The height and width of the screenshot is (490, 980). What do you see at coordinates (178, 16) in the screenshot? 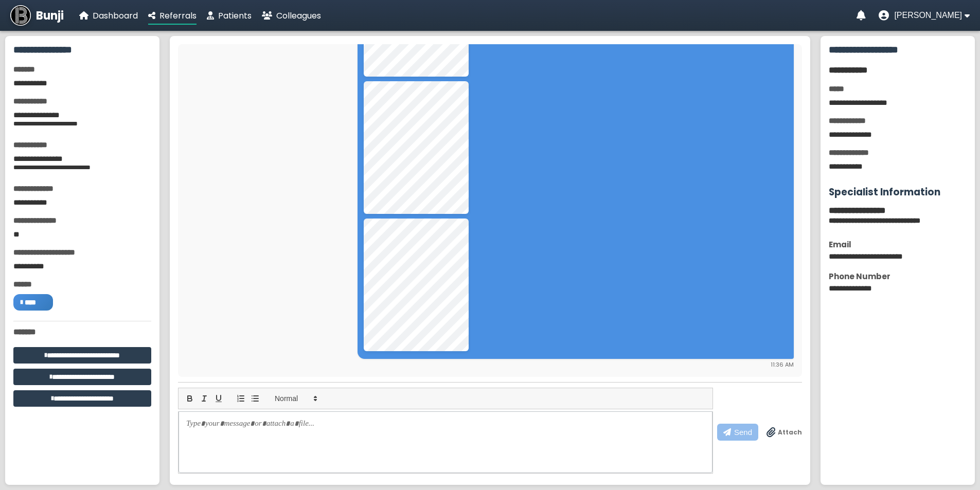
I see `span: Referrals` at bounding box center [178, 16].